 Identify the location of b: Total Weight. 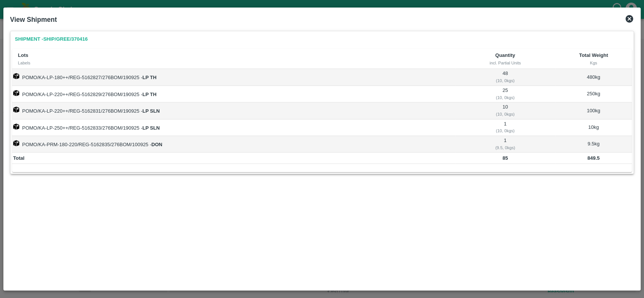
(594, 55).